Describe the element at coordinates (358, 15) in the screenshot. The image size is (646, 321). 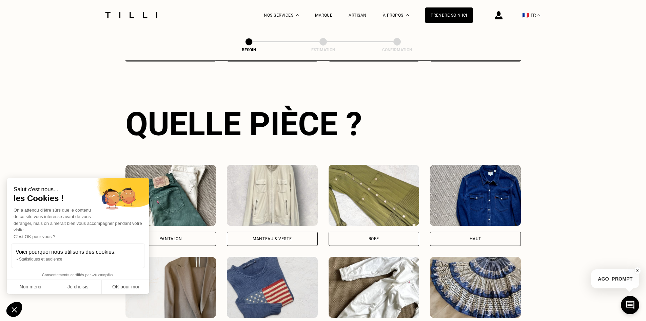
I see `a: Artisan` at that location.